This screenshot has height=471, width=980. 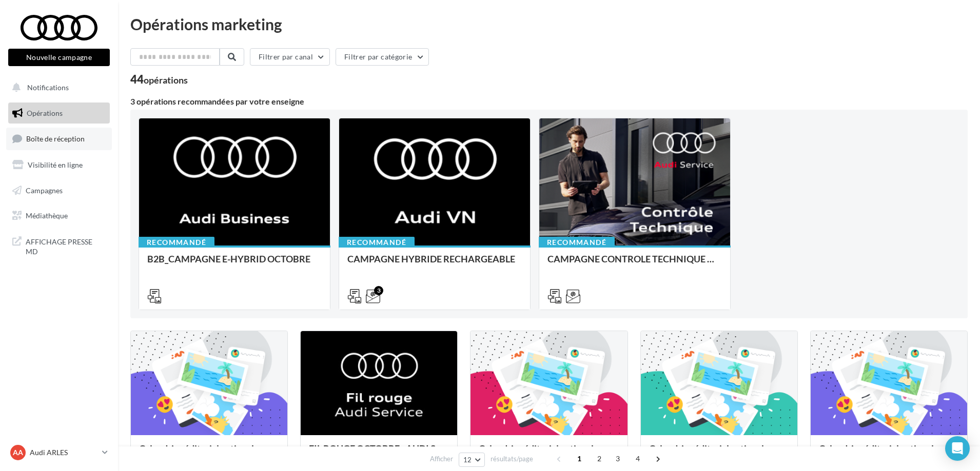 I want to click on button: Filtrer par canal, so click(x=290, y=57).